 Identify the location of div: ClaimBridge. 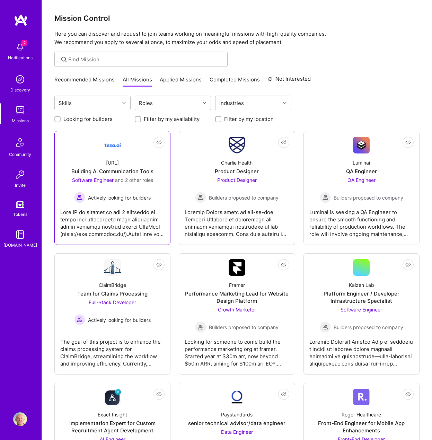
(112, 285).